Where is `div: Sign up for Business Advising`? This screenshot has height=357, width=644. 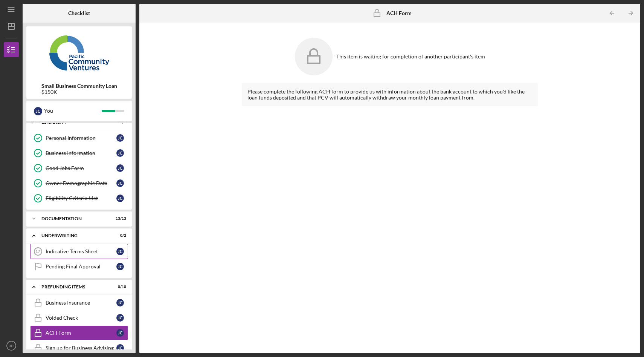 div: Sign up for Business Advising is located at coordinates (81, 348).